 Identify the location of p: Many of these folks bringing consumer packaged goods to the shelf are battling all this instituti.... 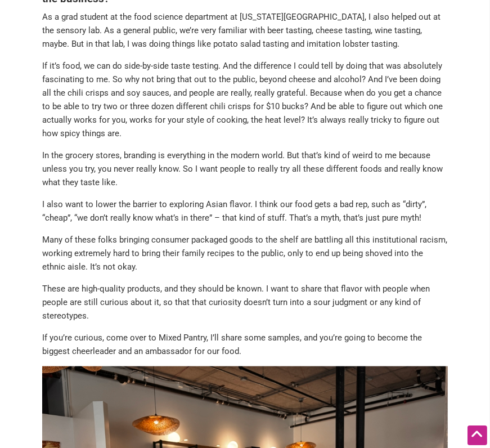
(245, 253).